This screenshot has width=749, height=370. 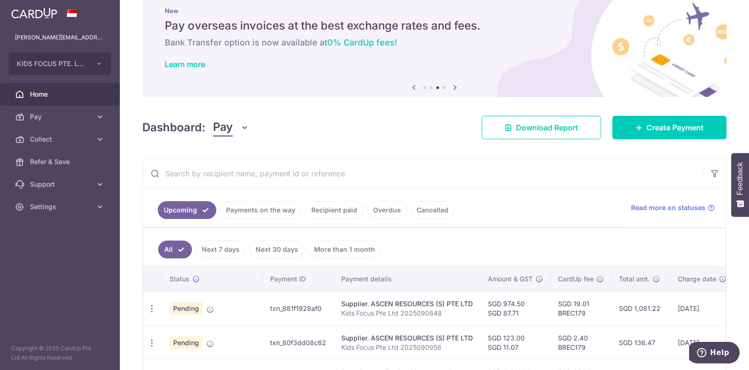 I want to click on td: SGD 2.40 BREC179, so click(x=581, y=342).